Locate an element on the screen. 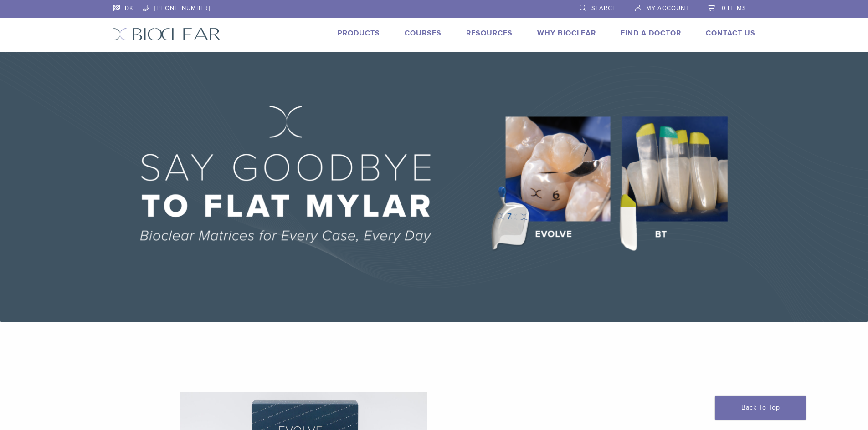  a: Courses is located at coordinates (423, 33).